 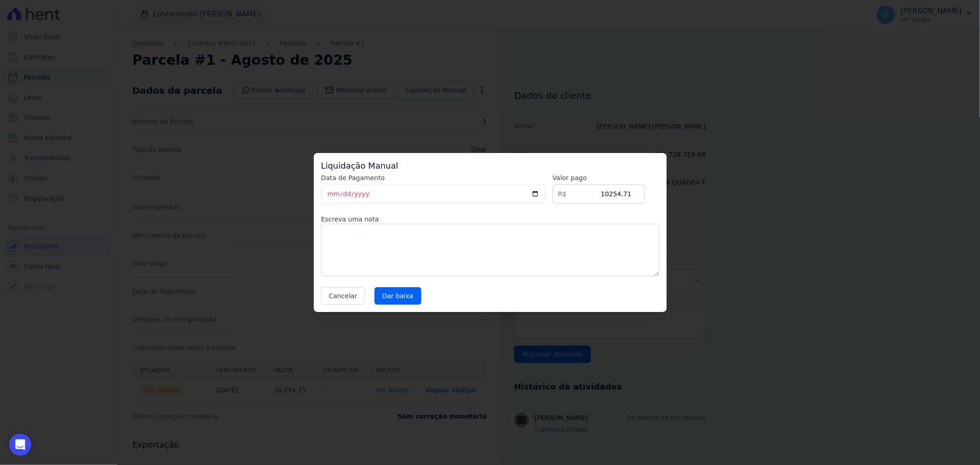 What do you see at coordinates (398, 296) in the screenshot?
I see `input: Dar baixa` at bounding box center [398, 296].